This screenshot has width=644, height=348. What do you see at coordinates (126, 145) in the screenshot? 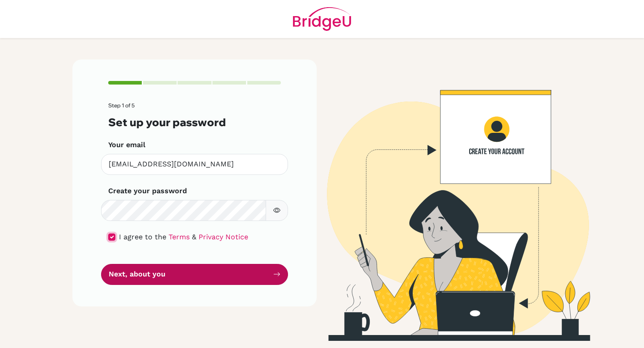
I see `label: Your email` at bounding box center [126, 145].